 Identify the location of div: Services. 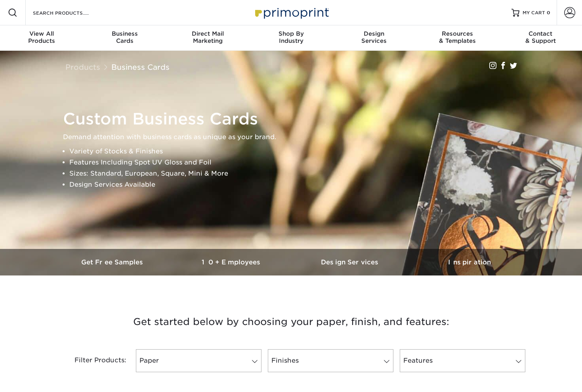
(374, 37).